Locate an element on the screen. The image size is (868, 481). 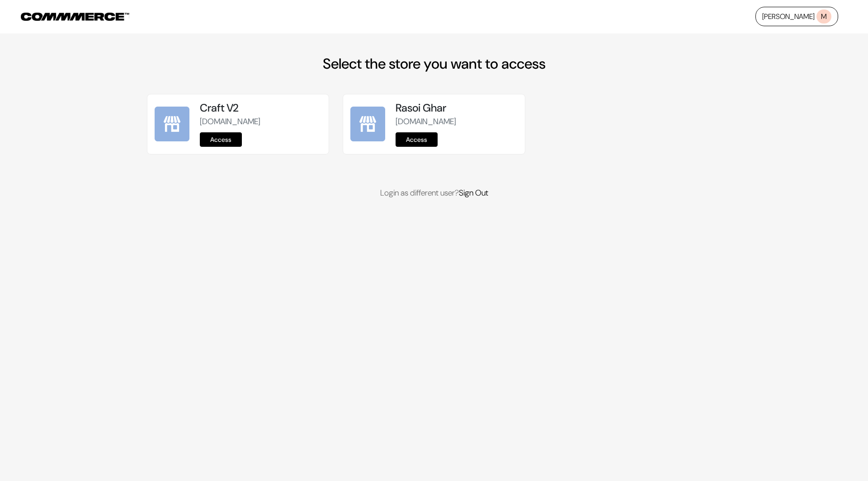
img: Craft V2 is located at coordinates (172, 124).